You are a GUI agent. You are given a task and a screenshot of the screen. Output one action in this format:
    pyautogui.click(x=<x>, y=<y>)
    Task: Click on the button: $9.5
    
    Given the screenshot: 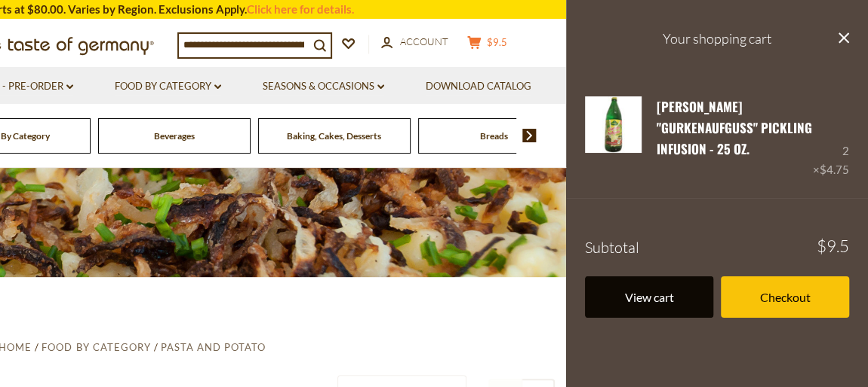 What is the action you would take?
    pyautogui.click(x=487, y=44)
    